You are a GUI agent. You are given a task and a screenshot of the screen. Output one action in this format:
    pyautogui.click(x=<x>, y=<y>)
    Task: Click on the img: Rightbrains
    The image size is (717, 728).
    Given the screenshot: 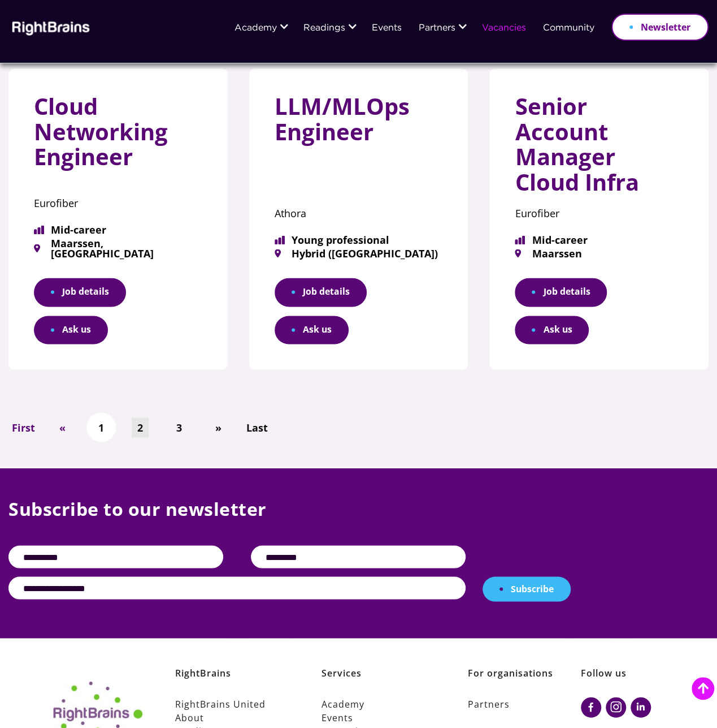 What is the action you would take?
    pyautogui.click(x=49, y=27)
    